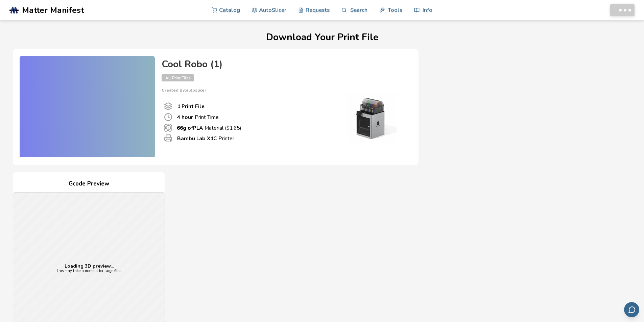 This screenshot has height=322, width=644. I want to click on p: Loading 3D preview..., so click(89, 266).